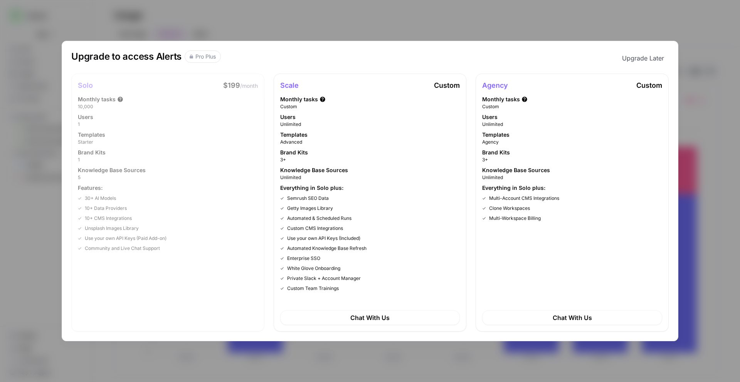 This screenshot has width=740, height=382. Describe the element at coordinates (324, 279) in the screenshot. I see `span: Private Slack + Account Manager` at that location.